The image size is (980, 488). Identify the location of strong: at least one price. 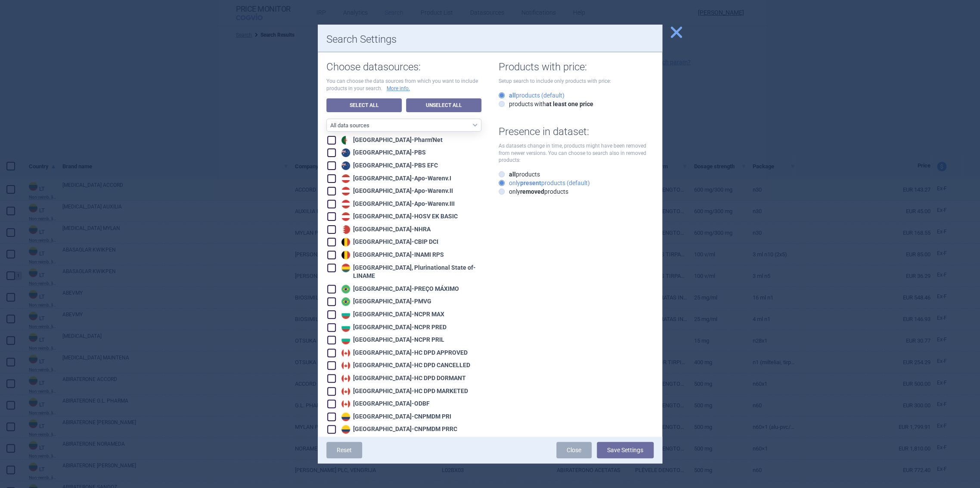
(569, 104).